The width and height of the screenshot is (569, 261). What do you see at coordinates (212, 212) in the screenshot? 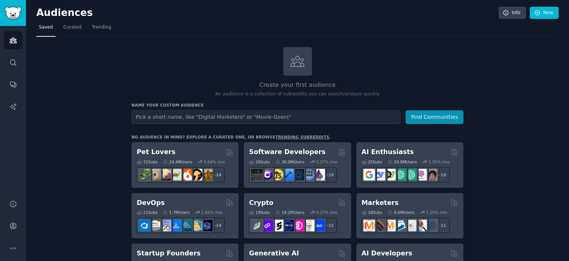
I see `div: 1.82 % /mo` at bounding box center [212, 212].